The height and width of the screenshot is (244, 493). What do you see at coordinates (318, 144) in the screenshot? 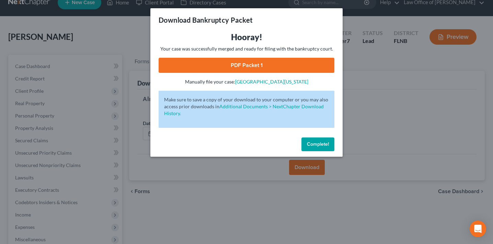
I see `button: Complete!` at bounding box center [318, 144].